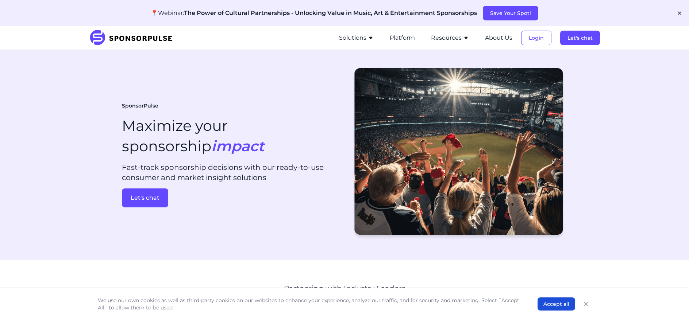 This screenshot has width=689, height=320. I want to click on button: Save Your Spot!, so click(510, 13).